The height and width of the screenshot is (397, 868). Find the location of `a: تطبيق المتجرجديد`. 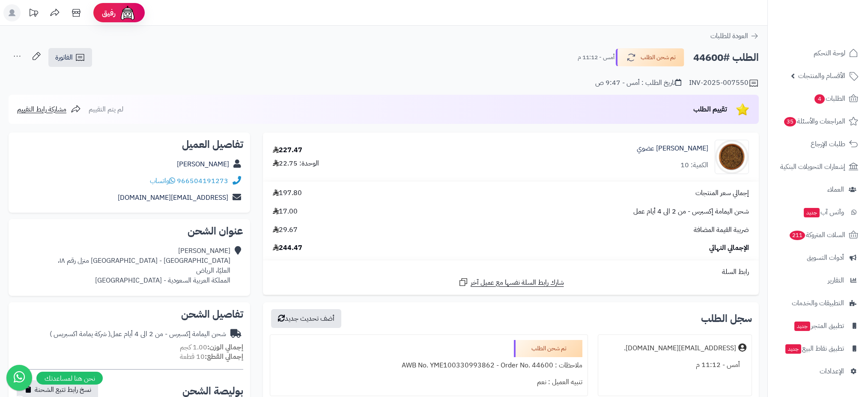

a: تطبيق المتجرجديد is located at coordinates (818, 326).